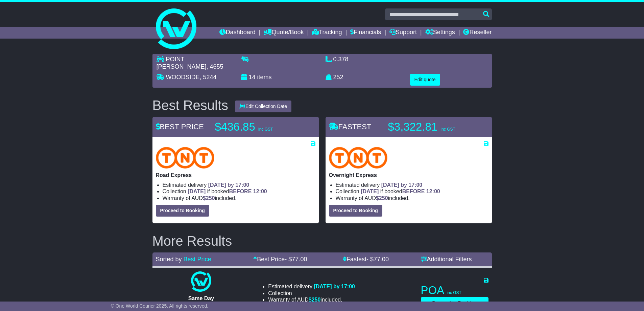 The image size is (644, 311). I want to click on span: © One World Courier 2025. All rights reserved., so click(160, 306).